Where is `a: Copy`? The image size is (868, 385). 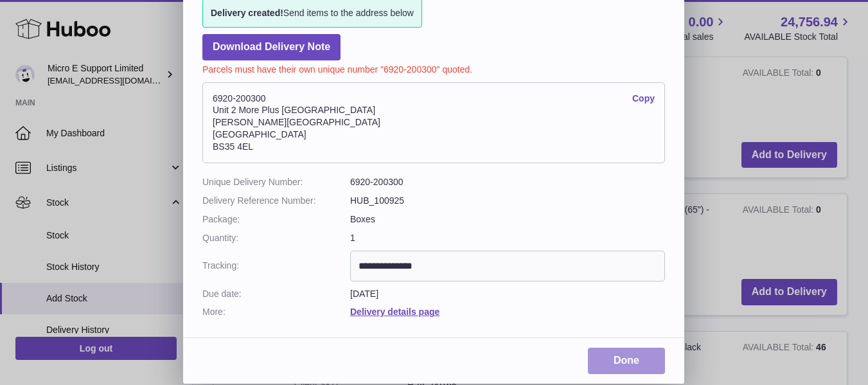 a: Copy is located at coordinates (643, 99).